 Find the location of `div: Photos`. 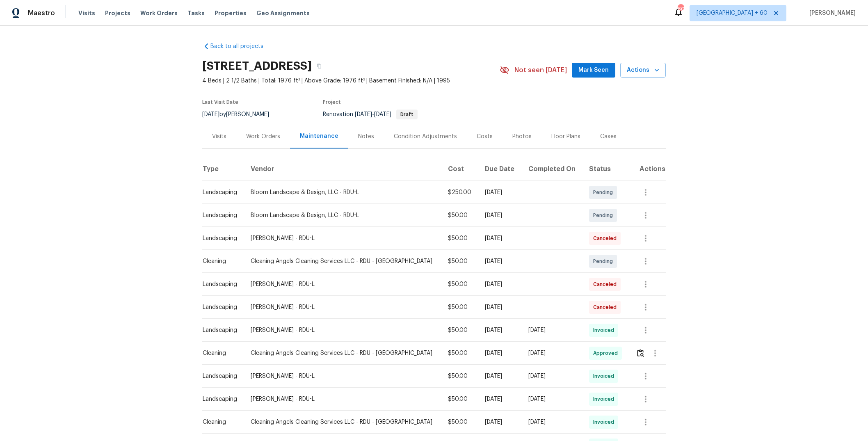

div: Photos is located at coordinates (522, 136).